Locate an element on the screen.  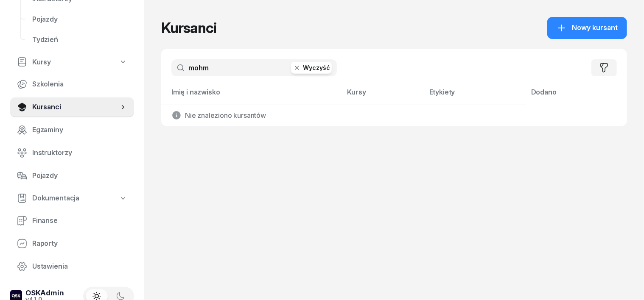
th: Kursy is located at coordinates (383, 95).